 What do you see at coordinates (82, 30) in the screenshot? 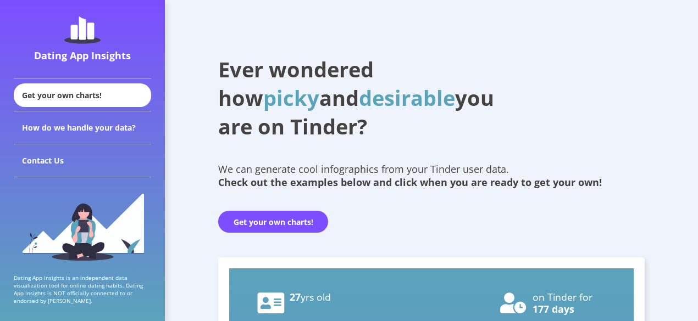
I see `img: dating-app-insights-logo.5abe6921.svg` at bounding box center [82, 30].